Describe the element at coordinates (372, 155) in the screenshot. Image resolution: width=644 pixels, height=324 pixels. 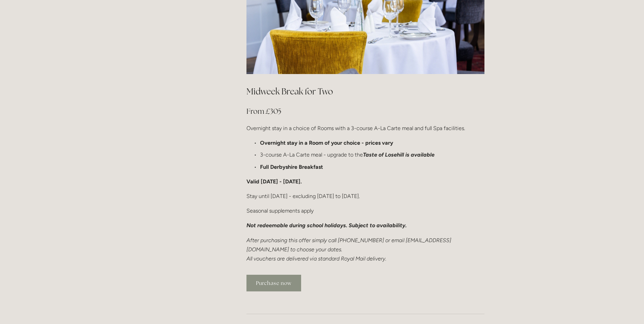
I see `p: 3-course A-La Carte meal - upgrade to the` at that location.